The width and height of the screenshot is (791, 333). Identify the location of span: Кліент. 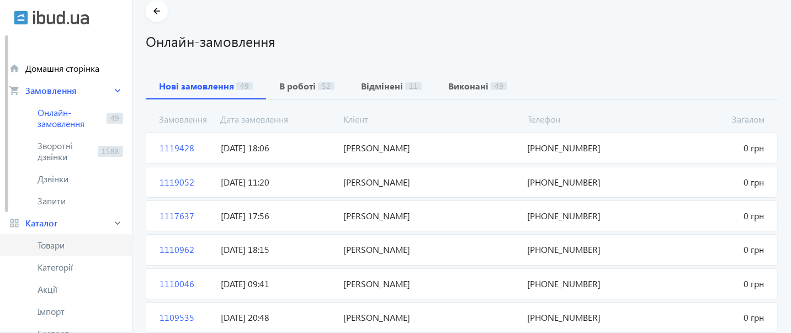
(431, 119).